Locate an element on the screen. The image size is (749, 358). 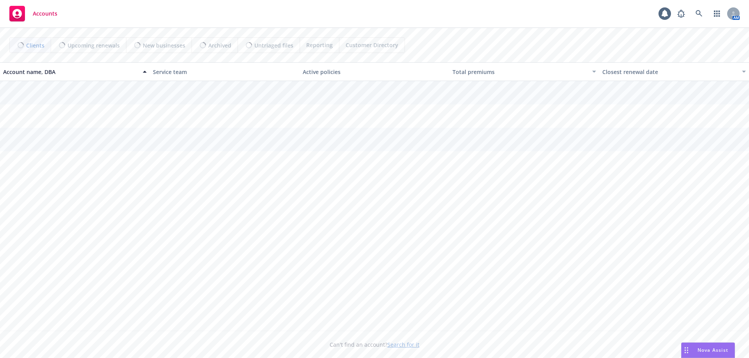
div: Drag to move is located at coordinates (686, 351).